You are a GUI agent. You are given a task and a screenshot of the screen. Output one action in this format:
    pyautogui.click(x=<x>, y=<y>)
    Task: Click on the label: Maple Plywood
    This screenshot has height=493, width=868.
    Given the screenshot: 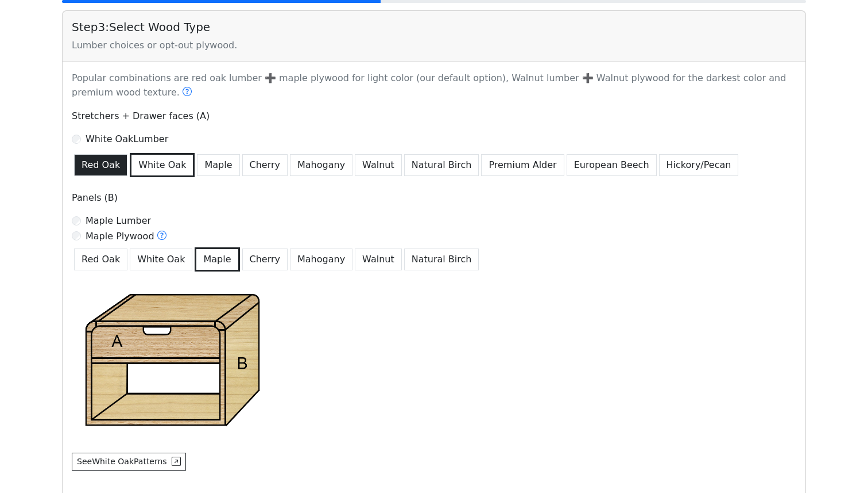 What is the action you would take?
    pyautogui.click(x=126, y=236)
    